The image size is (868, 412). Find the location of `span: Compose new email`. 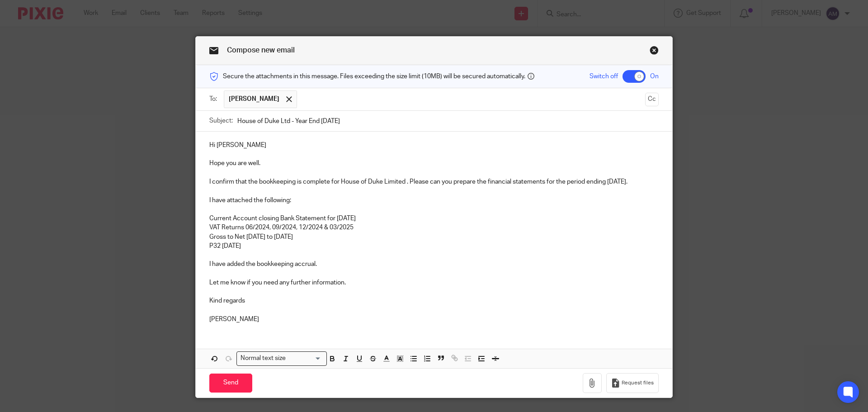

span: Compose new email is located at coordinates (261, 50).